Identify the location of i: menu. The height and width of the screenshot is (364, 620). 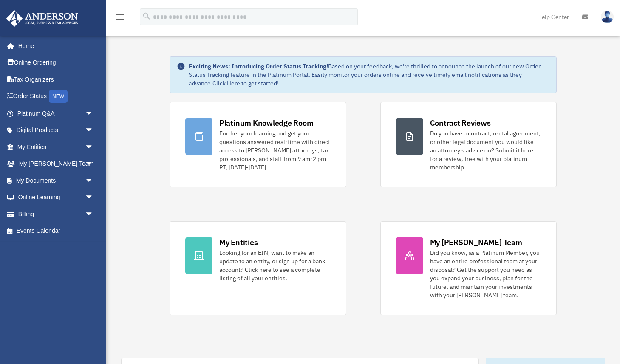
(120, 17).